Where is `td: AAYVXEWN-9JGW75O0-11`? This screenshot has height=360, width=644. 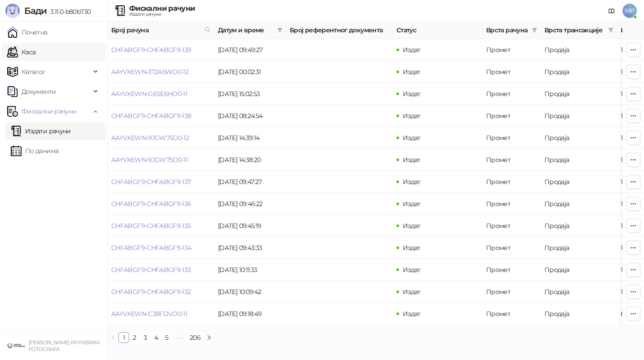 td: AAYVXEWN-9JGW75O0-11 is located at coordinates (161, 160).